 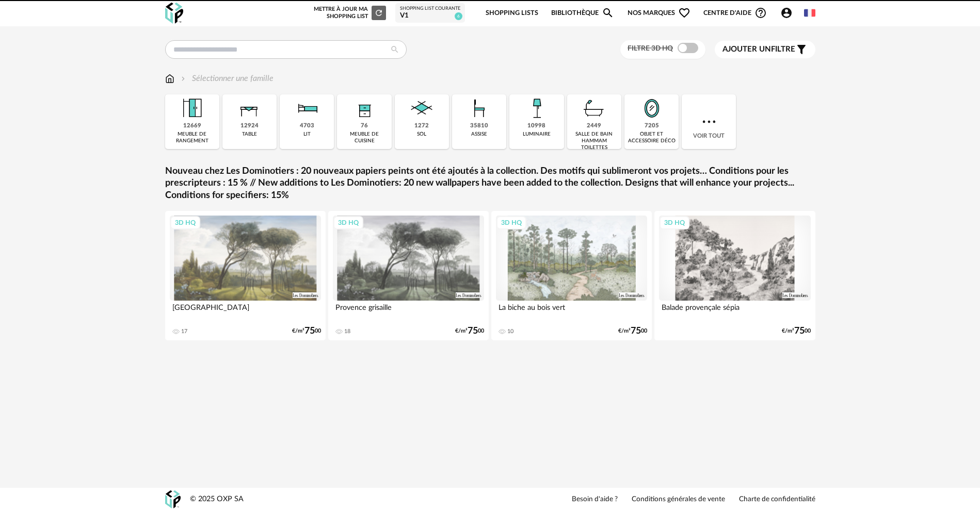 What do you see at coordinates (458, 16) in the screenshot?
I see `span: 6` at bounding box center [458, 16].